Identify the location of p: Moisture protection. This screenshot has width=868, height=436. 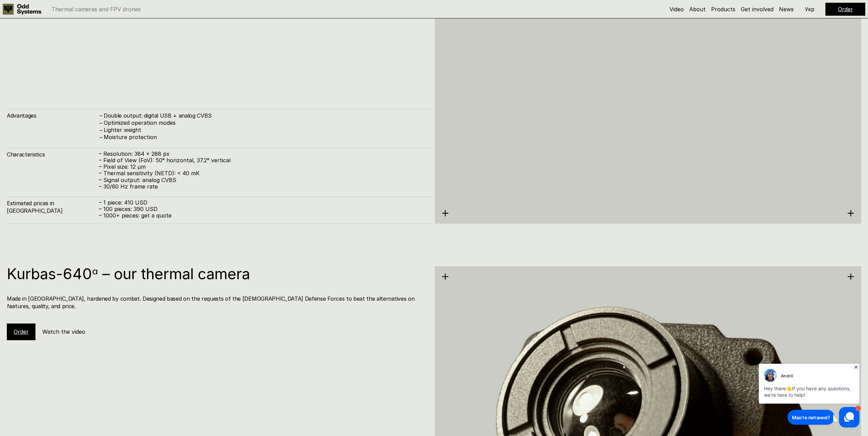
(265, 137).